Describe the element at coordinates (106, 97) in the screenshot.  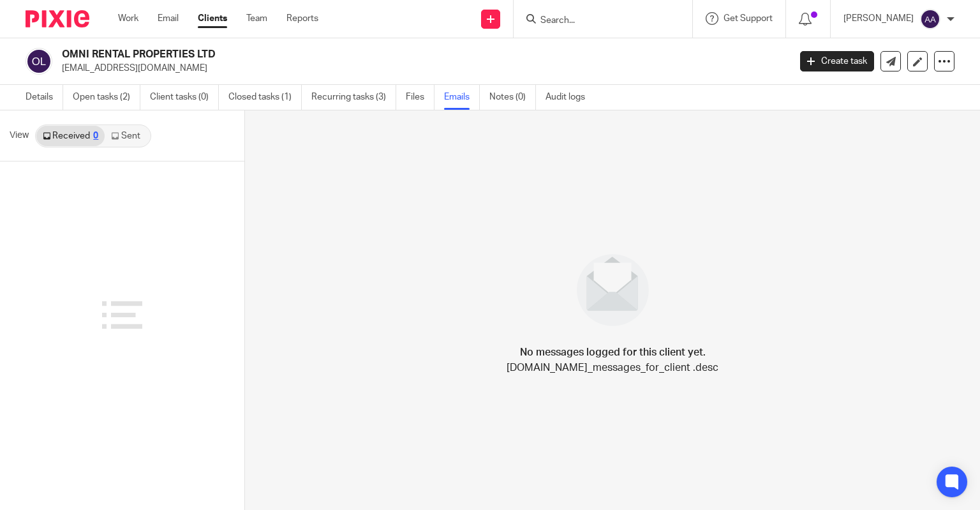
I see `a: Open tasks (2)` at that location.